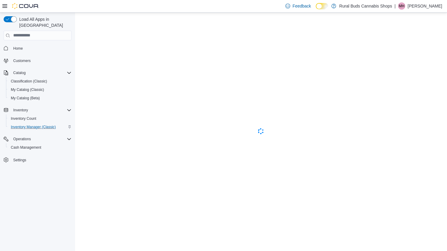 The height and width of the screenshot is (251, 447). I want to click on button: Customers, so click(38, 60).